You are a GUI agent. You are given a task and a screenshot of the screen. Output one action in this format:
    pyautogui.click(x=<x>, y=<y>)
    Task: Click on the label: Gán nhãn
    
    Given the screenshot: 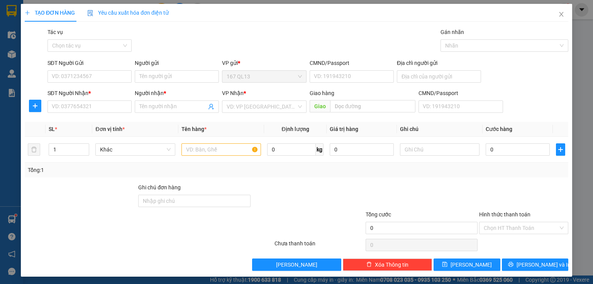 What is the action you would take?
    pyautogui.click(x=452, y=32)
    